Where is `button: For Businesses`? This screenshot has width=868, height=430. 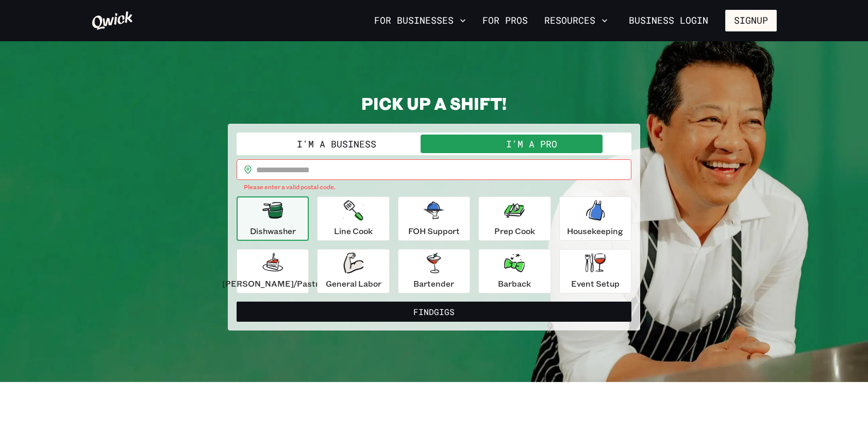 button: For Businesses is located at coordinates (420, 21).